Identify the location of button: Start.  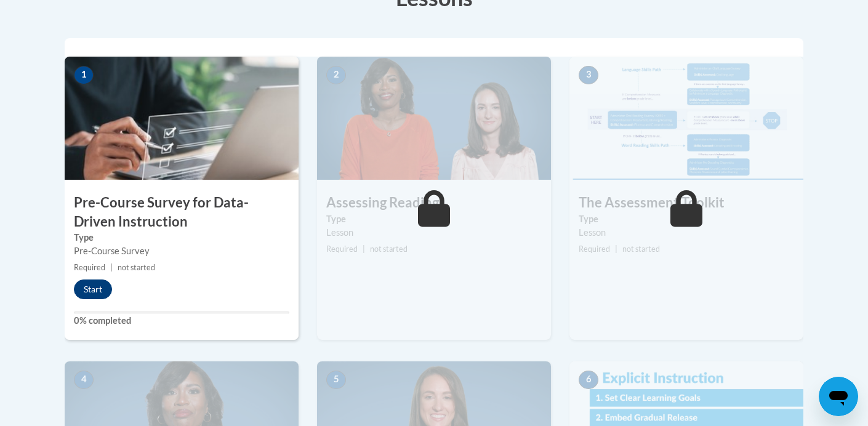
(93, 289).